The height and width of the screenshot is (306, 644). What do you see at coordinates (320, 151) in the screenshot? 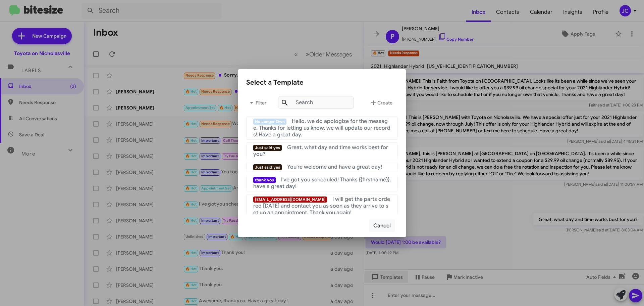
I see `span: Great, what day and time works best for you?` at bounding box center [320, 151].